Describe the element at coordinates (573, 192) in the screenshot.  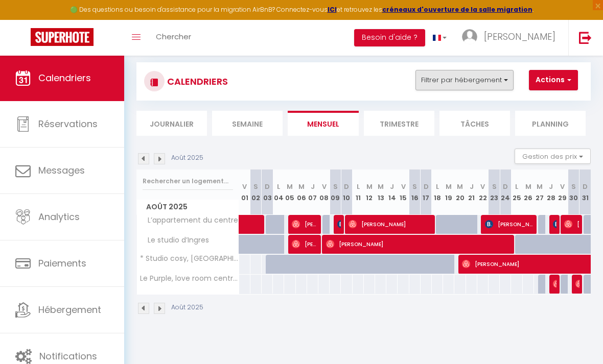
I see `th: 30` at that location.